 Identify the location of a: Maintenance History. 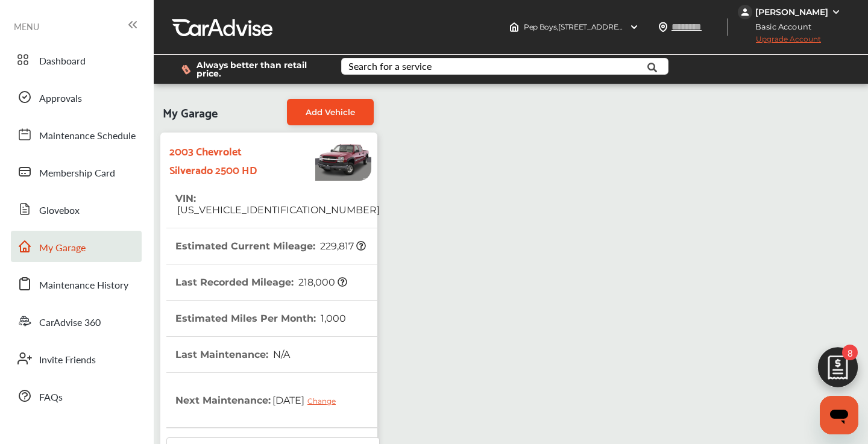
(76, 284).